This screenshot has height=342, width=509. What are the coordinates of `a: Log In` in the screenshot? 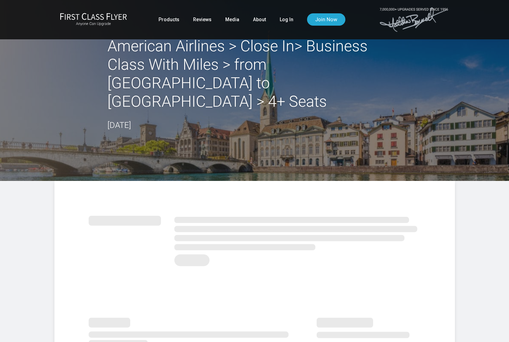 It's located at (286, 20).